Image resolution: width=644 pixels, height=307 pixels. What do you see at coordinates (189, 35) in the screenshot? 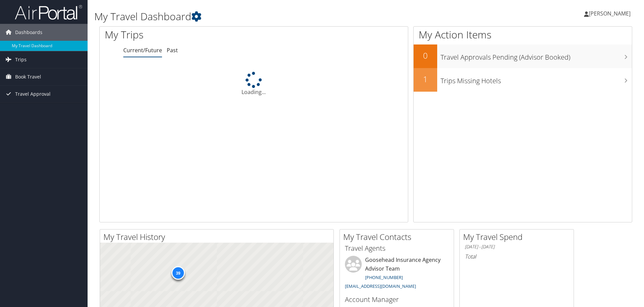
I see `h1: My Trips` at bounding box center [189, 35].